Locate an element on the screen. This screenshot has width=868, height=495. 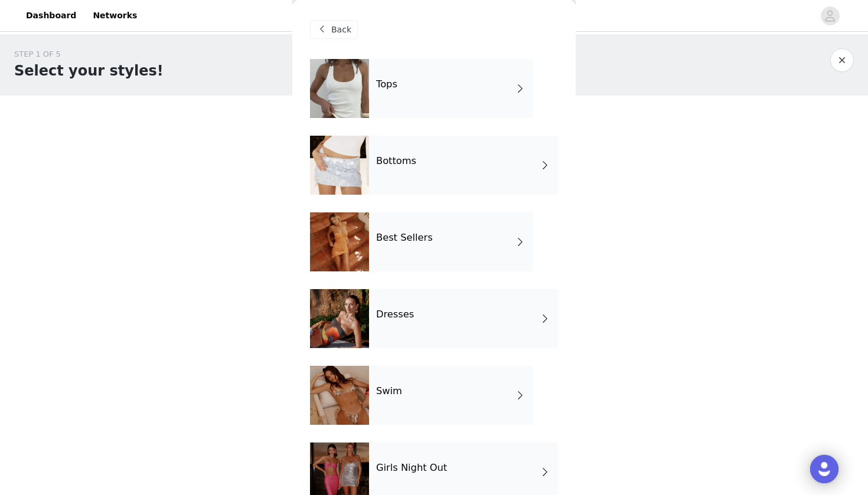
h4: Tops is located at coordinates (387, 84).